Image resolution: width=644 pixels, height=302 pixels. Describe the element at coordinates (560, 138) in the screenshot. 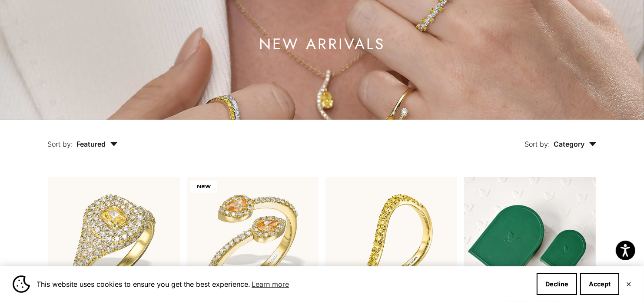

I see `button: Sort by: Category` at that location.